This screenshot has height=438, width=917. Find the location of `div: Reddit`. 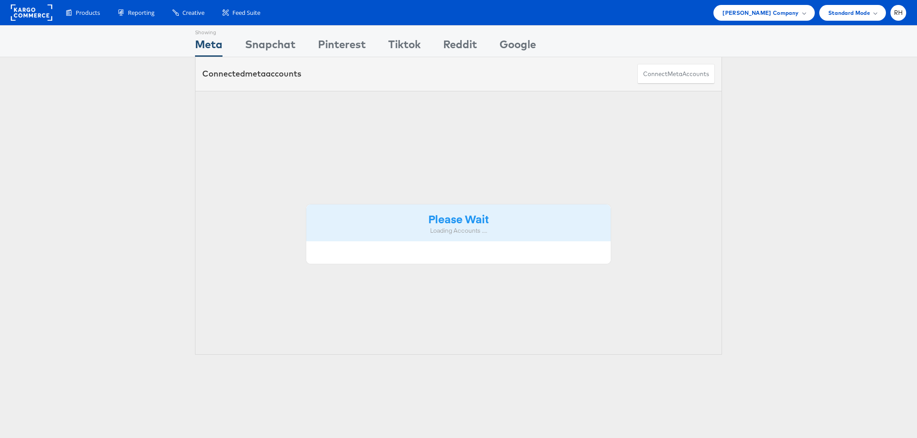

div: Reddit is located at coordinates (460, 46).